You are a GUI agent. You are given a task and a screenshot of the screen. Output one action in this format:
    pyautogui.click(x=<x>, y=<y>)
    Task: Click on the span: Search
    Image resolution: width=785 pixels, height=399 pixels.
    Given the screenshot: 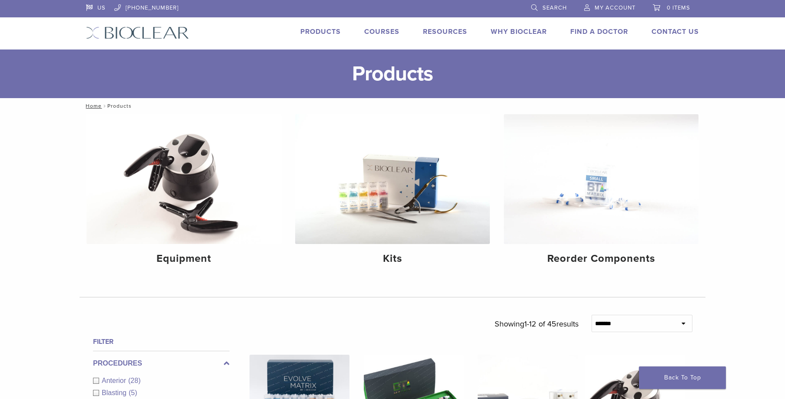 What is the action you would take?
    pyautogui.click(x=555, y=8)
    